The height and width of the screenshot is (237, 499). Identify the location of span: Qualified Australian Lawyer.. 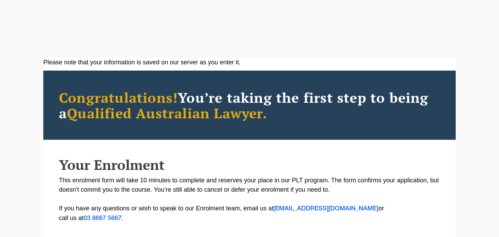
(167, 113).